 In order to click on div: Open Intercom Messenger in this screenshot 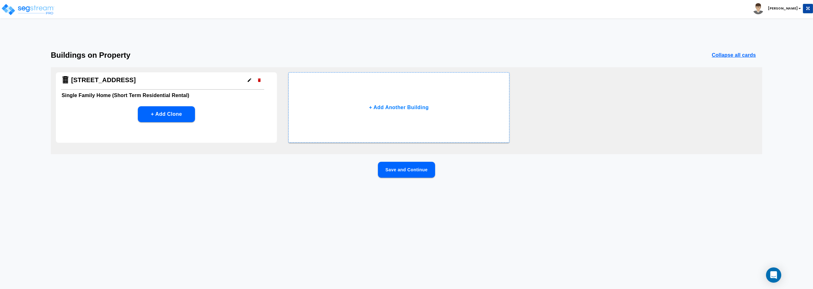, I will do `click(774, 275)`.